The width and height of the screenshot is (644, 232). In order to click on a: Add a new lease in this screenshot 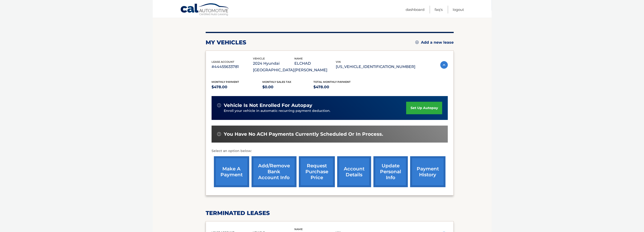, I will do `click(434, 42)`.